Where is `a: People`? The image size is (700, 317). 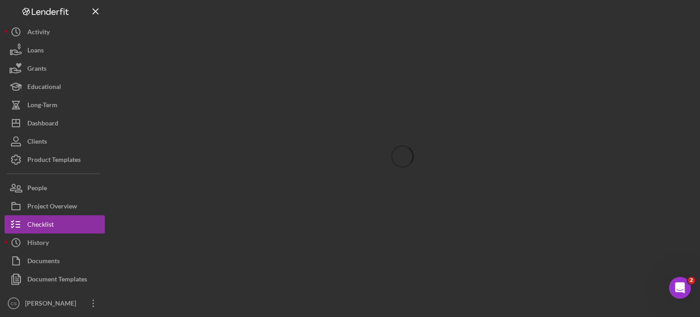 a: People is located at coordinates (55, 188).